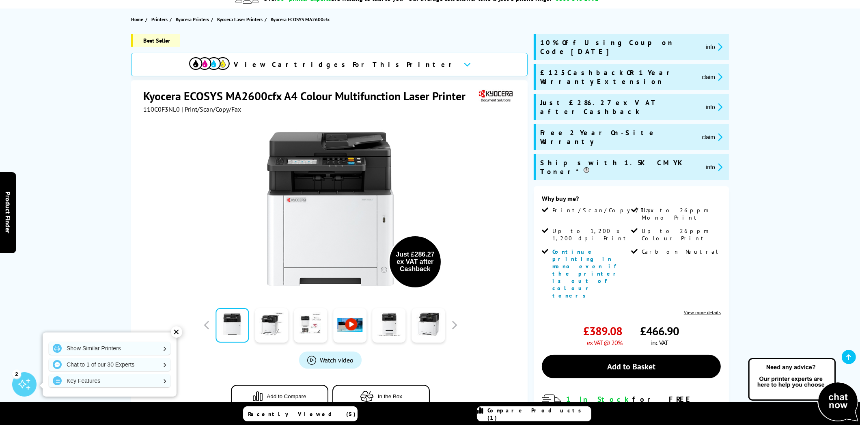 The width and height of the screenshot is (860, 425). What do you see at coordinates (110, 381) in the screenshot?
I see `a: Key Features` at bounding box center [110, 381].